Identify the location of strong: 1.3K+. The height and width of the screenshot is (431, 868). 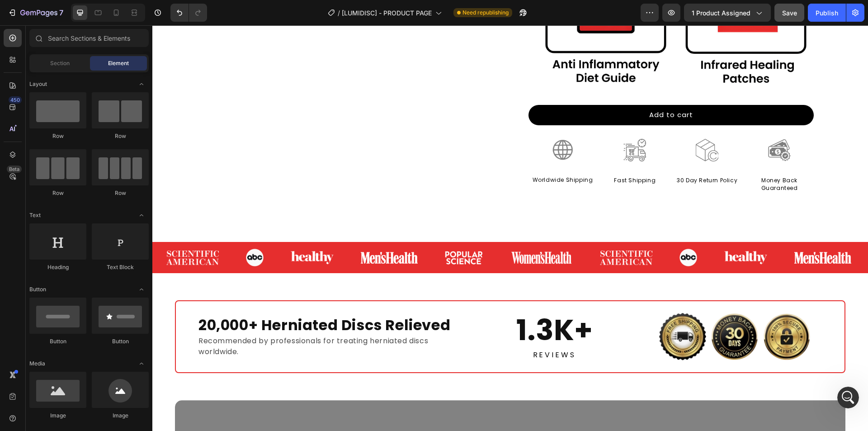
(402, 304).